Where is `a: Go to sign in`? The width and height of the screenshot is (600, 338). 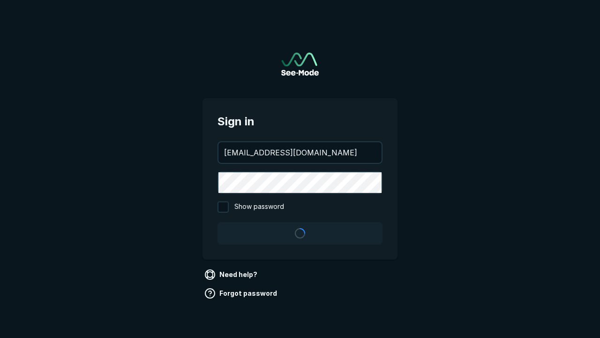
a: Go to sign in is located at coordinates (300, 64).